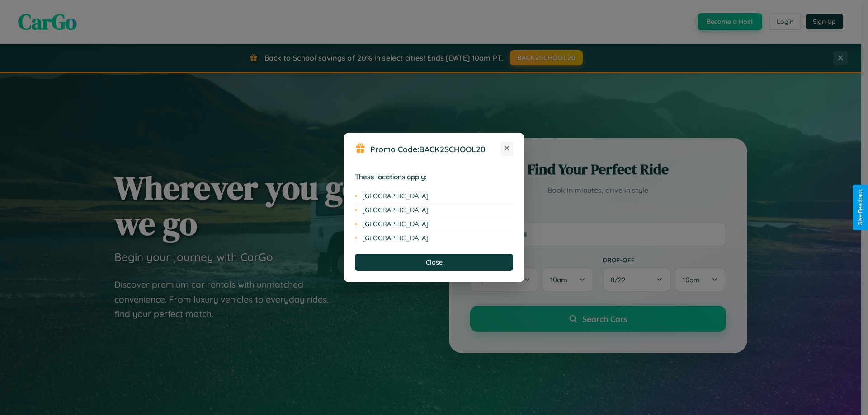 Image resolution: width=868 pixels, height=415 pixels. Describe the element at coordinates (434, 263) in the screenshot. I see `button: Close` at that location.